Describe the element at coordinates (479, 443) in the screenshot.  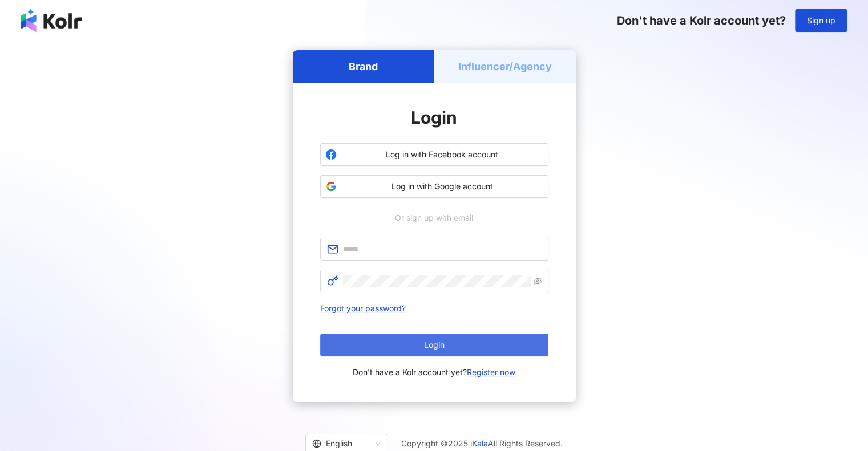
I see `a: iKala` at that location.